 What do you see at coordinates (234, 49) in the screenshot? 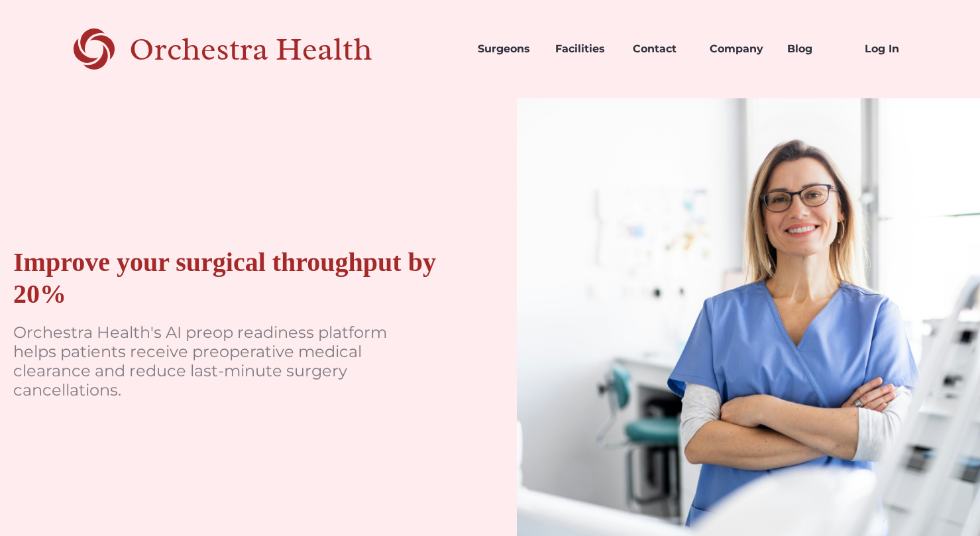
I see `a: home` at bounding box center [234, 49].